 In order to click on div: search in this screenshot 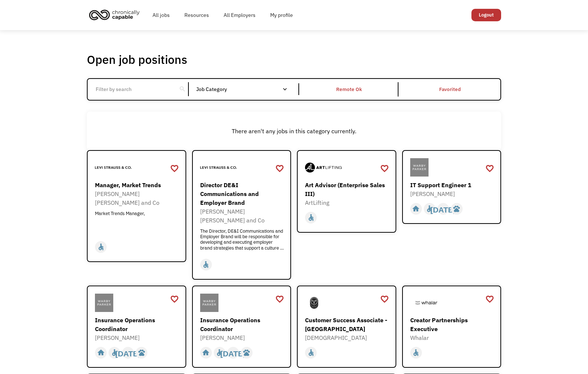, I will do `click(182, 89)`.